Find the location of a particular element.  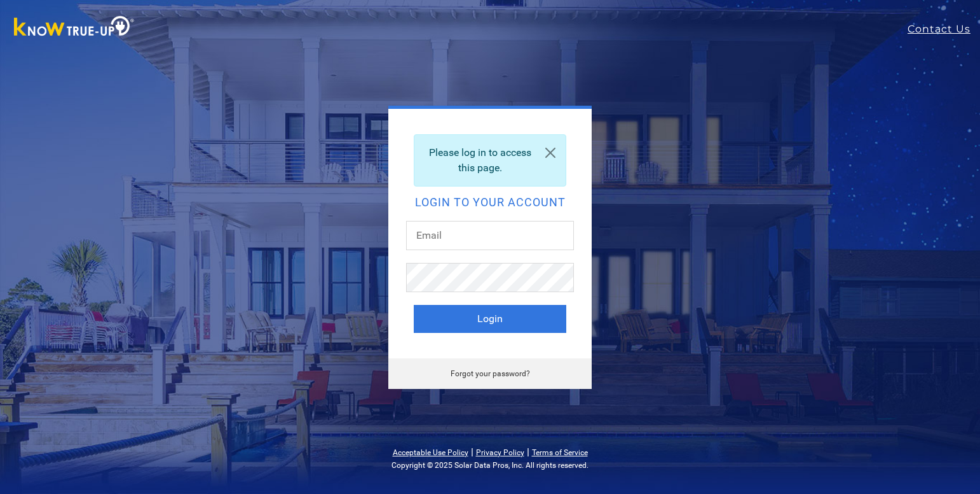

input: Email is located at coordinates (490, 235).